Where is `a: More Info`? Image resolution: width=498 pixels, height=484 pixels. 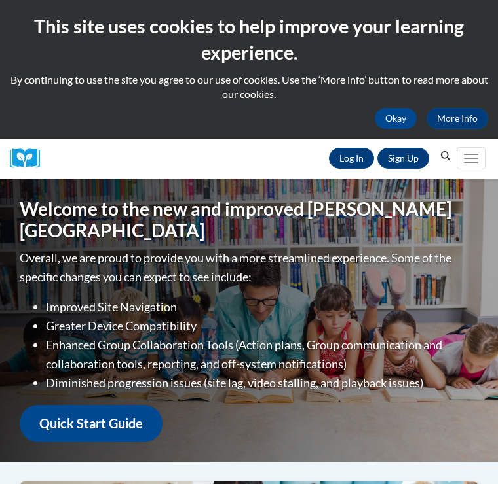 a: More Info is located at coordinates (457, 118).